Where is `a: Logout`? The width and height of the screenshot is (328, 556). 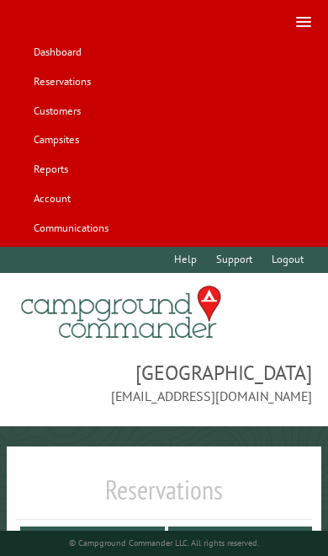 a: Logout is located at coordinates (287, 259).